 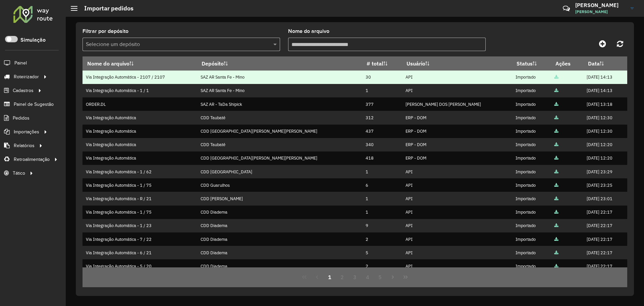 What do you see at coordinates (140, 172) in the screenshot?
I see `td: Via Integração Automática - 1 / 62` at bounding box center [140, 172].